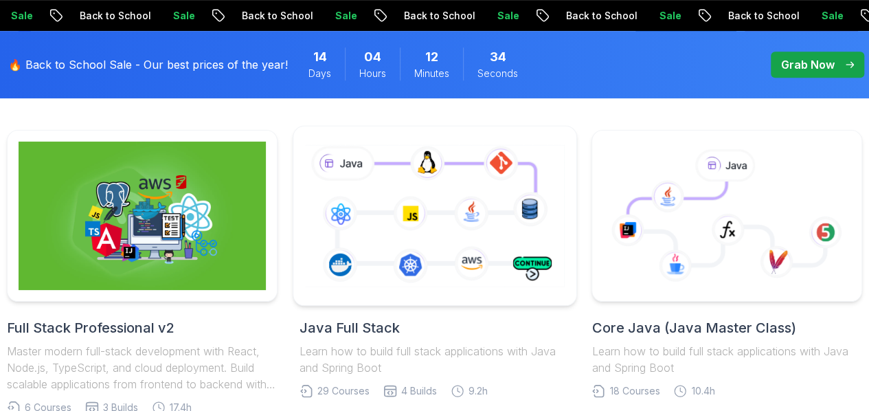  Describe the element at coordinates (727, 264) in the screenshot. I see `a: Core Java (Java Master Class)Learn how to build full stack applications with Java and Spring Boot...` at that location.